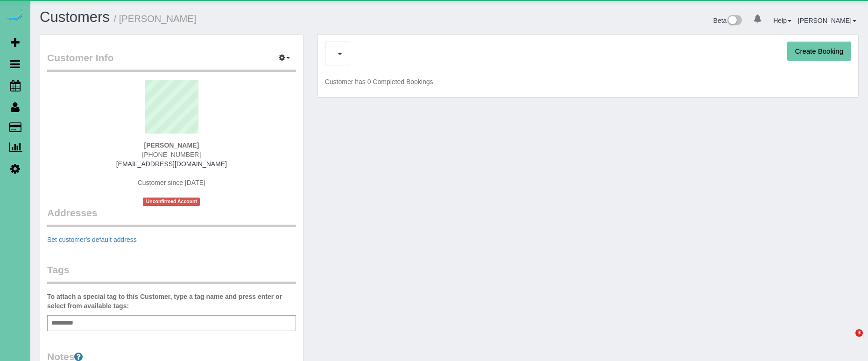 The image size is (868, 361). I want to click on img: New interface, so click(735, 21).